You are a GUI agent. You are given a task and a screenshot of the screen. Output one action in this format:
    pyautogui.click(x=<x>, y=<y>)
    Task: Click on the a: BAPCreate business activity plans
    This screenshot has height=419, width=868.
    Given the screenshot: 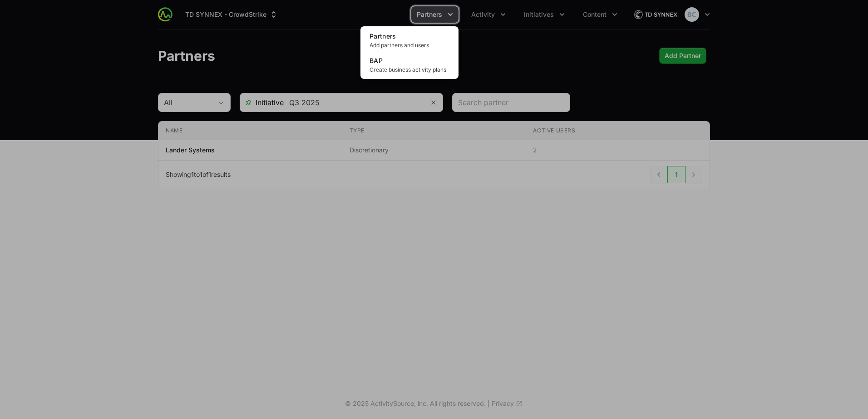 What is the action you would take?
    pyautogui.click(x=409, y=65)
    